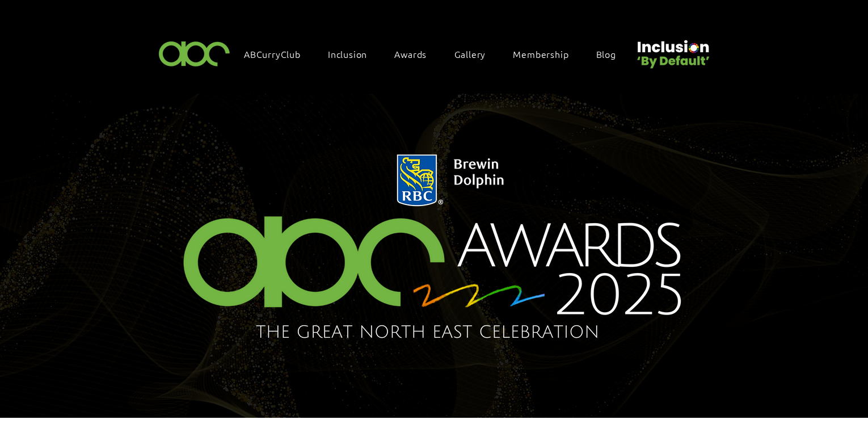 The image size is (868, 432). What do you see at coordinates (347, 54) in the screenshot?
I see `span: Inclusion` at bounding box center [347, 54].